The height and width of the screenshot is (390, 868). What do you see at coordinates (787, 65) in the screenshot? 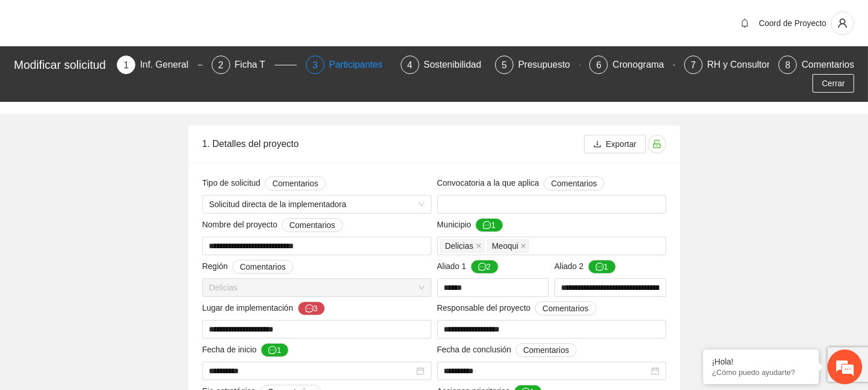
I see `span: 8` at bounding box center [787, 65].